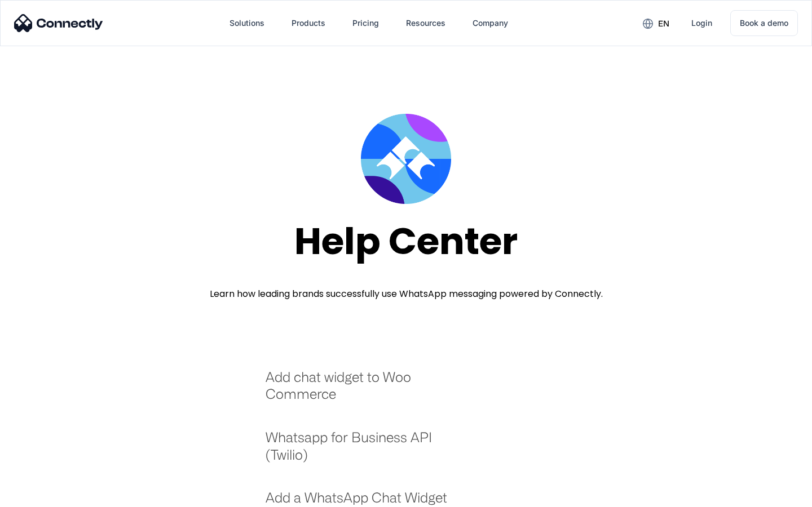  What do you see at coordinates (45, 495) in the screenshot?
I see `ul: Language list` at bounding box center [45, 495].